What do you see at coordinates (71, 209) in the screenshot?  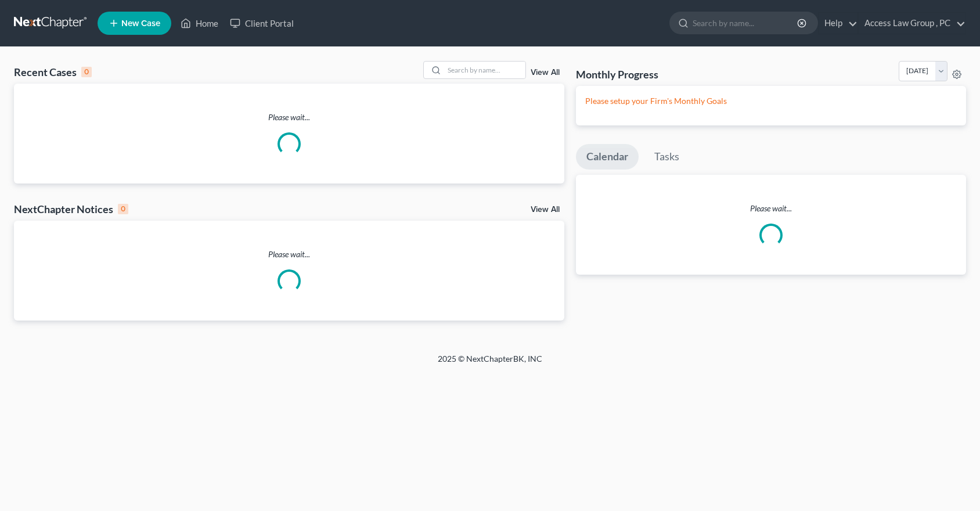 I see `div: NextChapter Notices` at bounding box center [71, 209].